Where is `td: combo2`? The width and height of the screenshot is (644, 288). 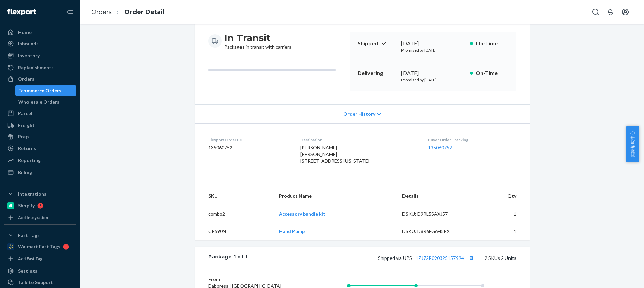 td: combo2 is located at coordinates (234, 214).